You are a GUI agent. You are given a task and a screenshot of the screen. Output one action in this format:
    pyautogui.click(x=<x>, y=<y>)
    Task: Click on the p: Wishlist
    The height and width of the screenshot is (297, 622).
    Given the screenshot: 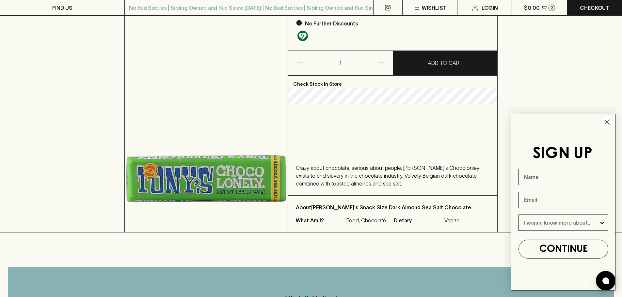 What is the action you would take?
    pyautogui.click(x=434, y=8)
    